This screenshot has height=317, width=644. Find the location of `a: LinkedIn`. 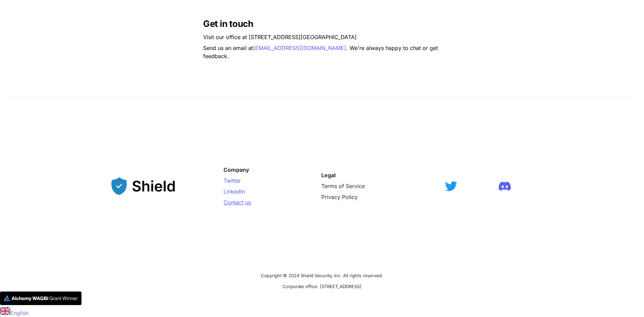

a: LinkedIn is located at coordinates (234, 191).